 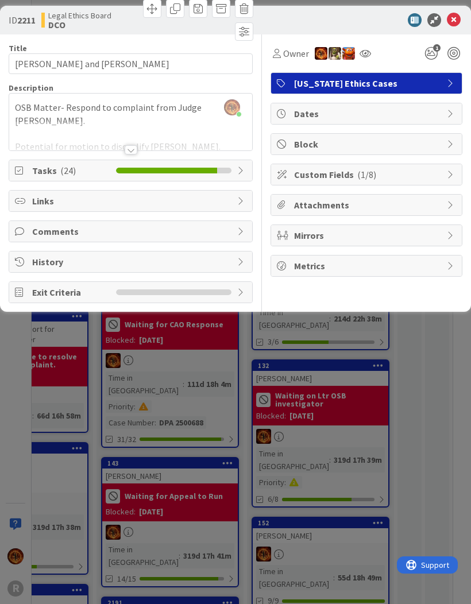 I want to click on span: Owner, so click(x=296, y=53).